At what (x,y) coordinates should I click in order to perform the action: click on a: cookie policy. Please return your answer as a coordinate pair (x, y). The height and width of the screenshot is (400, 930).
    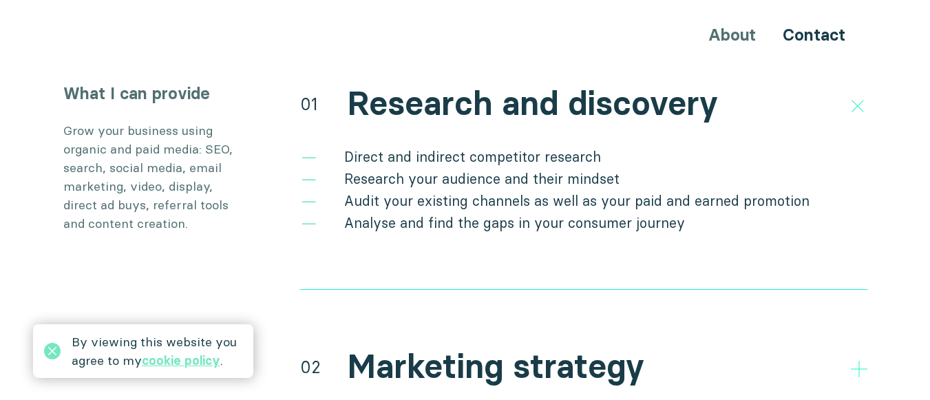
    Looking at the image, I should click on (181, 360).